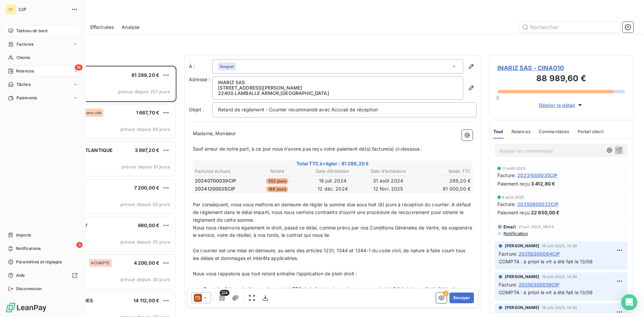  What do you see at coordinates (23, 58) in the screenshot?
I see `span: Clients` at bounding box center [23, 58].